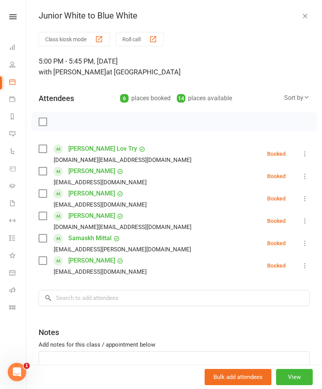  What do you see at coordinates (18, 308) in the screenshot?
I see `a: Class kiosk mode` at bounding box center [18, 308].